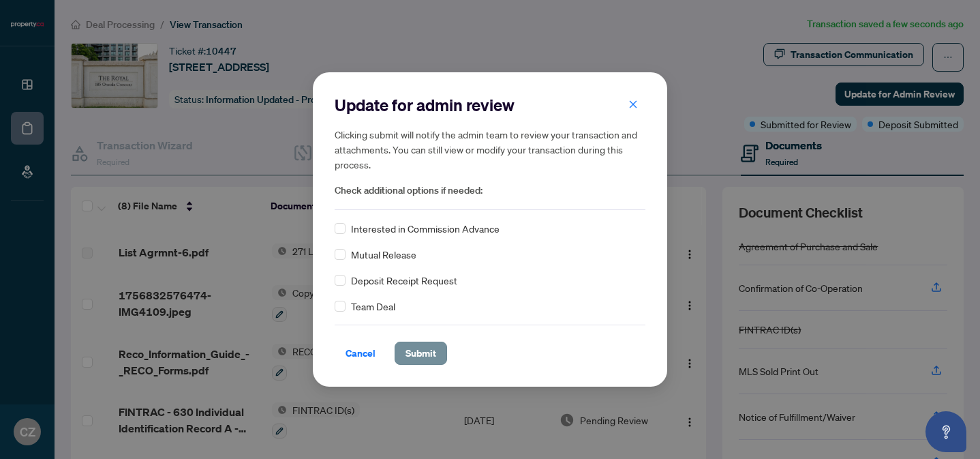 The width and height of the screenshot is (980, 459). I want to click on span: Cancel, so click(361, 353).